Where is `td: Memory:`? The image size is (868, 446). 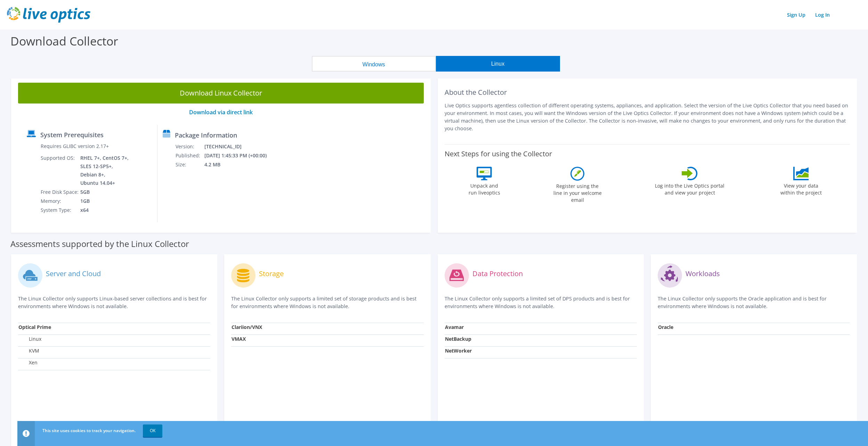 td: Memory: is located at coordinates (60, 201).